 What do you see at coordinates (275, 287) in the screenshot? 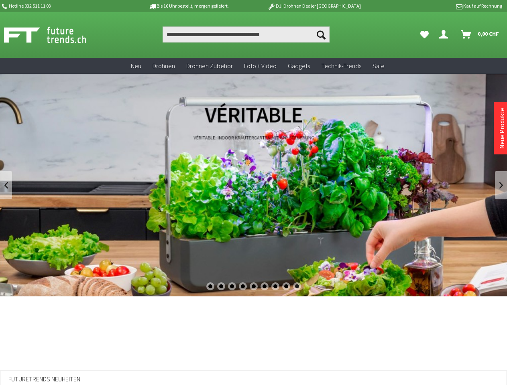
I see `div: 7` at bounding box center [275, 287].